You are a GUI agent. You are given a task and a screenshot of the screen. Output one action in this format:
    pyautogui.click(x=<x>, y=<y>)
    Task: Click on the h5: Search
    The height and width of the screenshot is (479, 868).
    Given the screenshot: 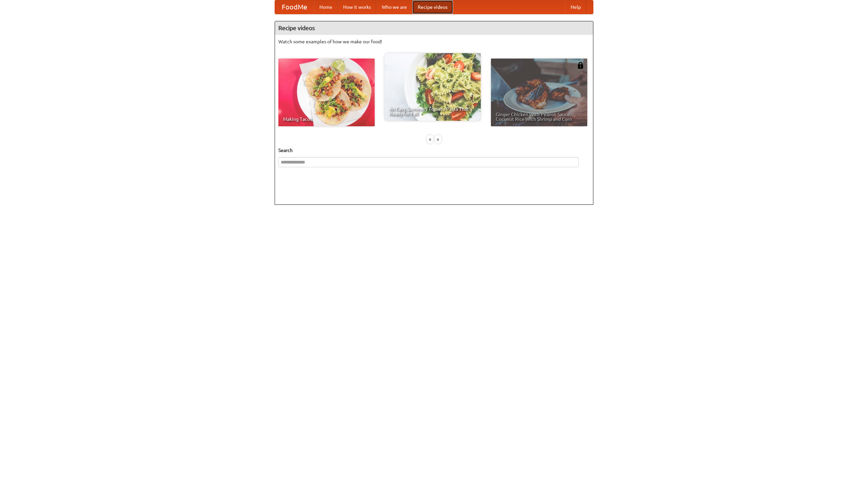 What is the action you would take?
    pyautogui.click(x=434, y=150)
    